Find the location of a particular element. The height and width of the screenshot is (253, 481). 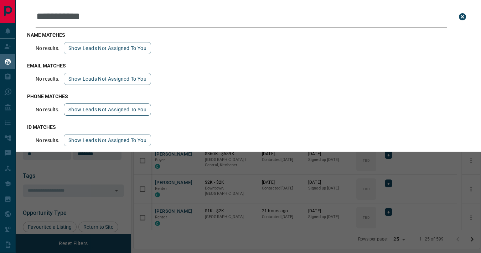

h3: name matches is located at coordinates (248, 35).